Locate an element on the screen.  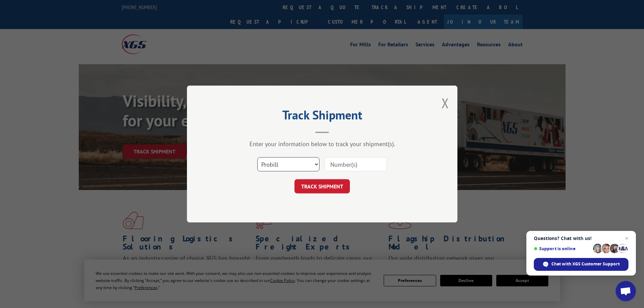
button: TRACK SHIPMENT is located at coordinates (322, 186).